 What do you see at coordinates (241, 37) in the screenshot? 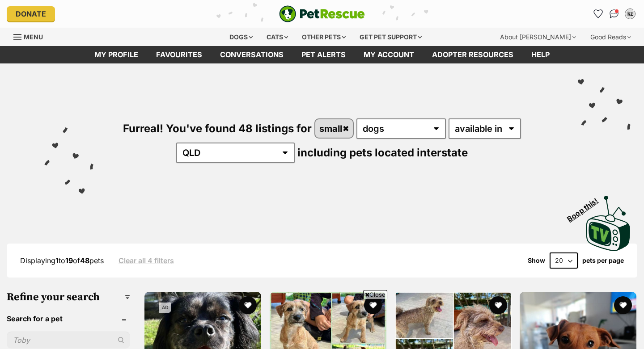
I see `div: Dogs` at bounding box center [241, 37].